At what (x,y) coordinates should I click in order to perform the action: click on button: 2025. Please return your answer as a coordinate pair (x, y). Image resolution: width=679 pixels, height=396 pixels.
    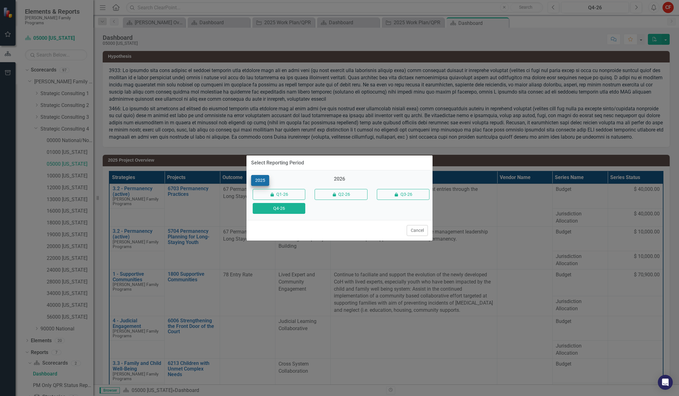
    Looking at the image, I should click on (260, 180).